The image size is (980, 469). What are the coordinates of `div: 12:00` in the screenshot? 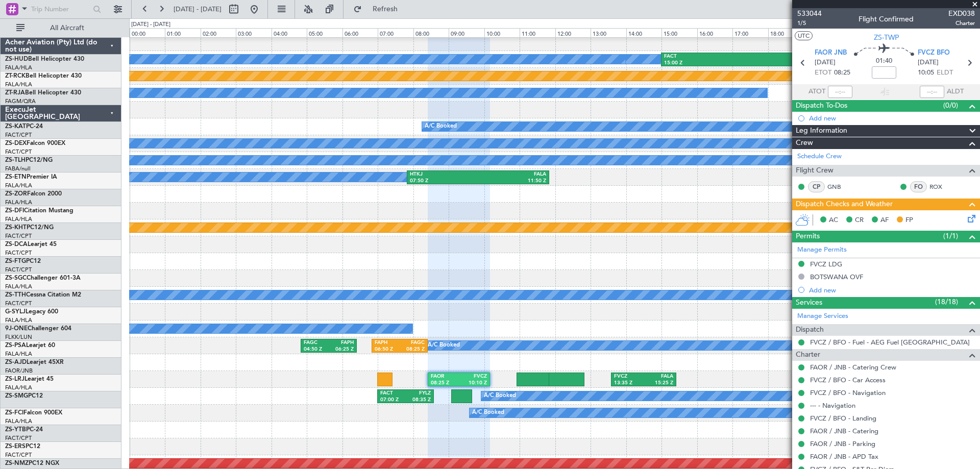 It's located at (573, 33).